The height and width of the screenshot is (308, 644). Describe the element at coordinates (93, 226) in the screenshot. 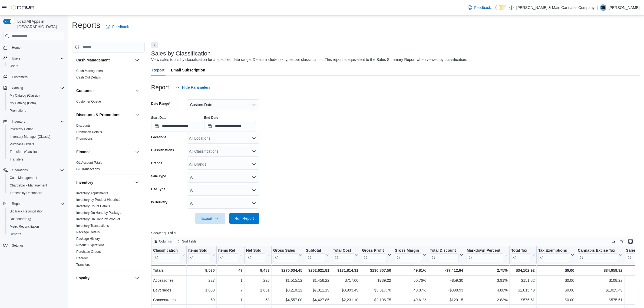

I see `a: Inventory Transactions` at that location.